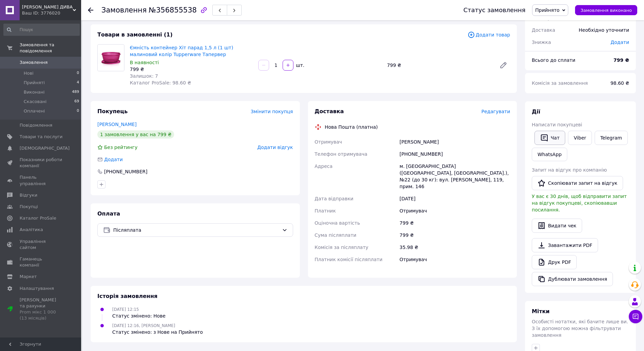 The image size is (644, 351). What do you see at coordinates (128, 296) in the screenshot?
I see `span: Історія замовлення` at bounding box center [128, 296].